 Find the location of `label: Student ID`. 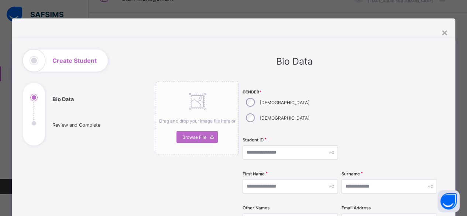

label: Student ID is located at coordinates (253, 140).